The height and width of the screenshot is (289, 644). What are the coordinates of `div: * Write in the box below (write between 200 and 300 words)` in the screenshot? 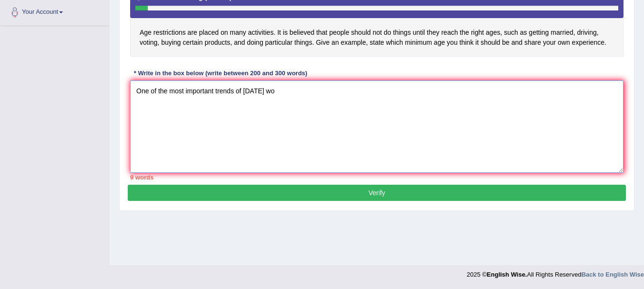 It's located at (220, 73).